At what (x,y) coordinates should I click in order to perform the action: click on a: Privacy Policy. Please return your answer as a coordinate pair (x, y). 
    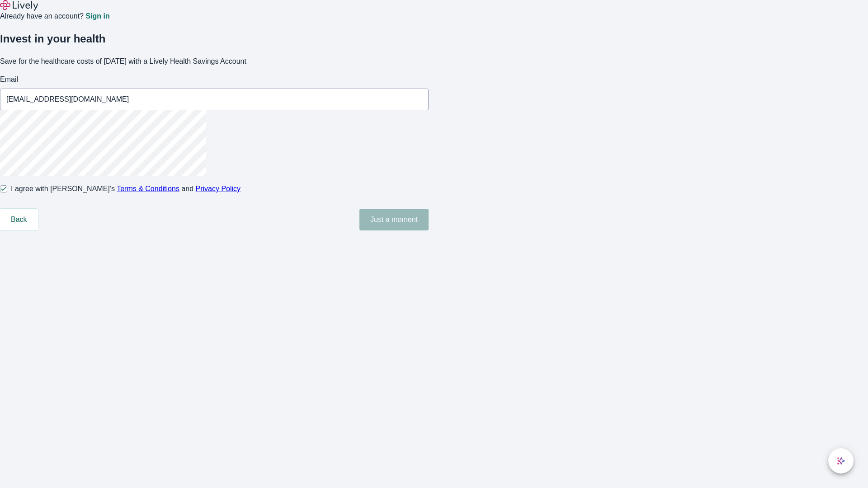
    Looking at the image, I should click on (218, 188).